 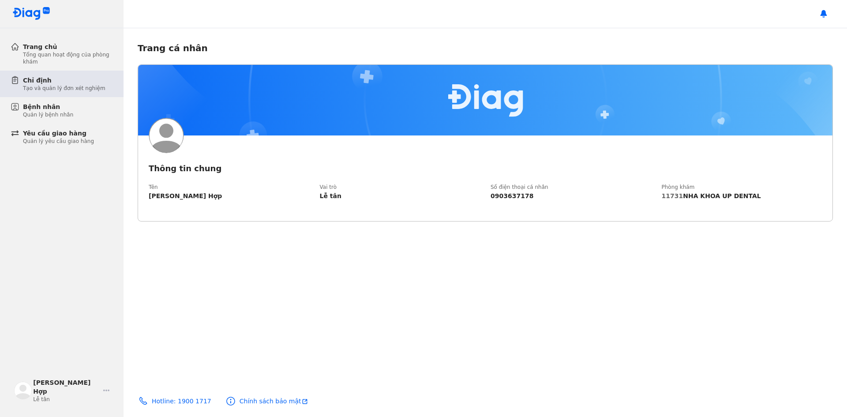 I want to click on div: NHA KHOA UP DENTAL, so click(x=742, y=196).